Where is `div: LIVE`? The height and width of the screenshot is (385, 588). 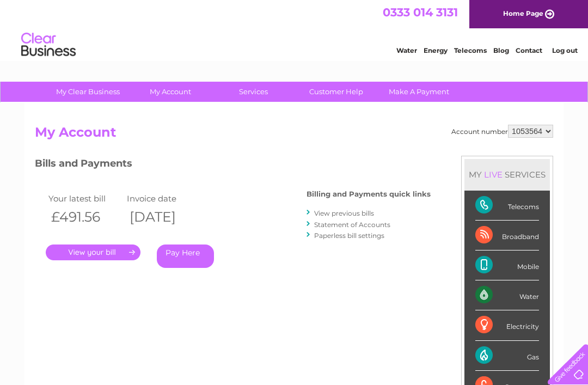 div: LIVE is located at coordinates (493, 174).